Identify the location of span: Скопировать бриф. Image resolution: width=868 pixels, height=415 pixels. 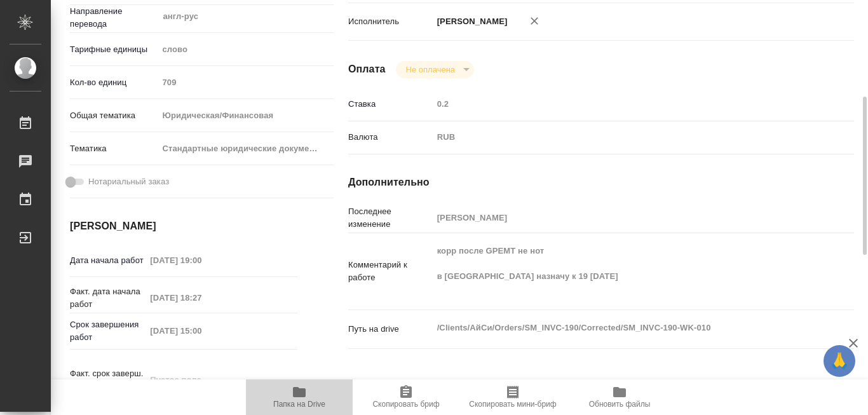
(405, 404).